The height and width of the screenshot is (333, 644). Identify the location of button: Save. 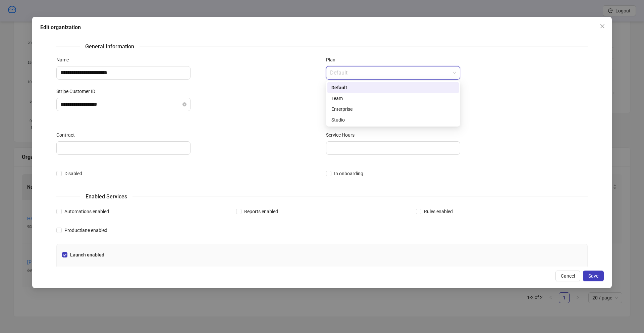
(593, 276).